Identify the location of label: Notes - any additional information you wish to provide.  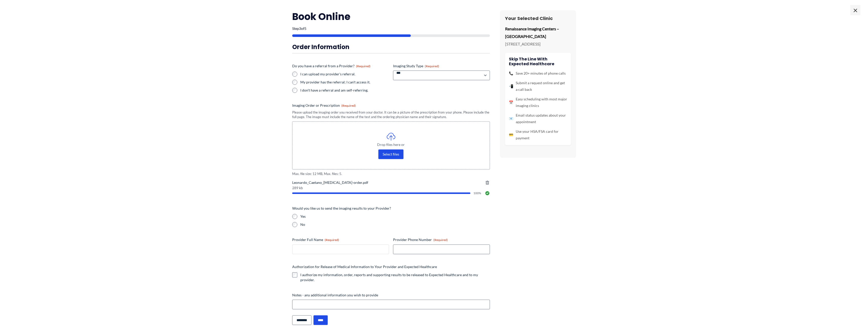
(391, 295).